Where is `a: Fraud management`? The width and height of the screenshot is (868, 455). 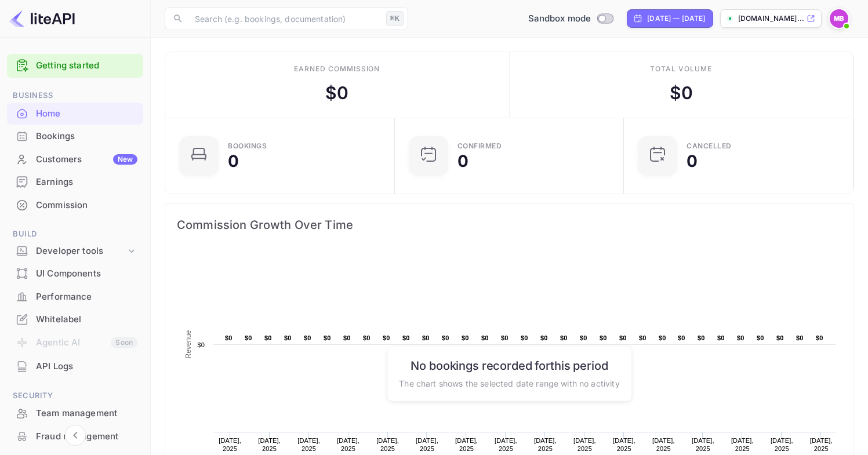
a: Fraud management is located at coordinates (75, 436).